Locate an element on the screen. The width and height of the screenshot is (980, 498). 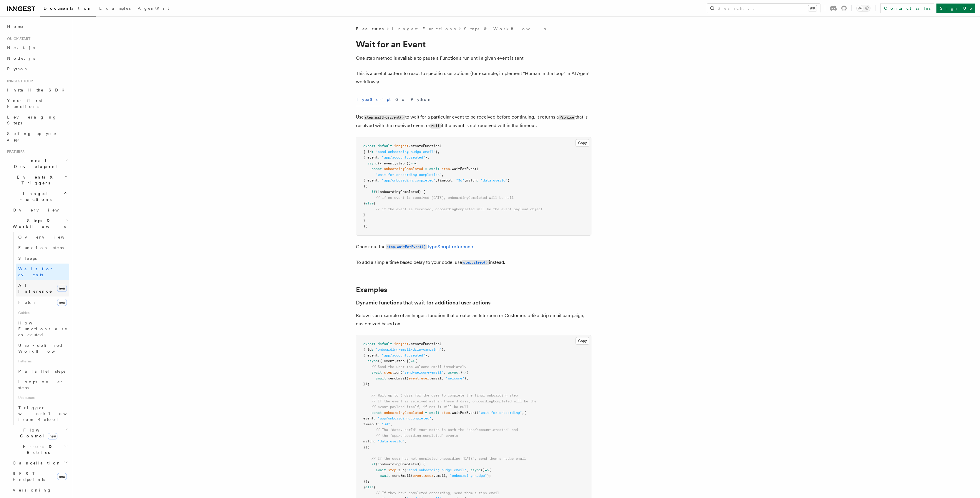
div: Steps & Workflows is located at coordinates (39, 328).